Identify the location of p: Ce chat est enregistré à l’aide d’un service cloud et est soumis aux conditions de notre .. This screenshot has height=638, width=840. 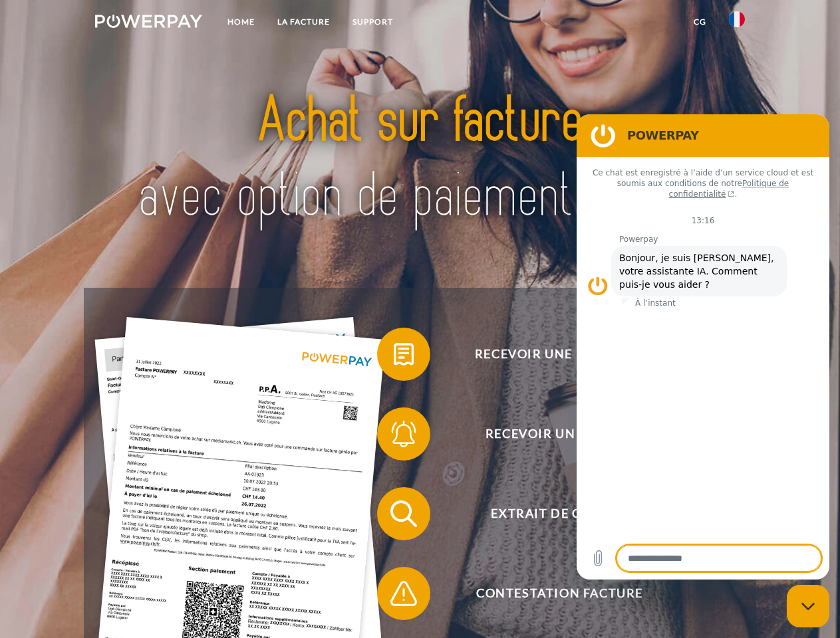
(126, 69).